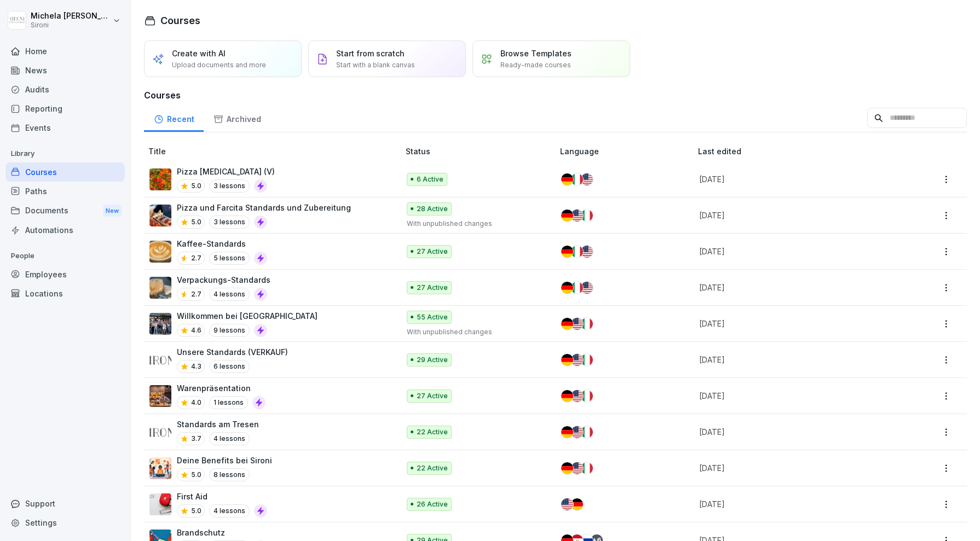  I want to click on a: News, so click(65, 70).